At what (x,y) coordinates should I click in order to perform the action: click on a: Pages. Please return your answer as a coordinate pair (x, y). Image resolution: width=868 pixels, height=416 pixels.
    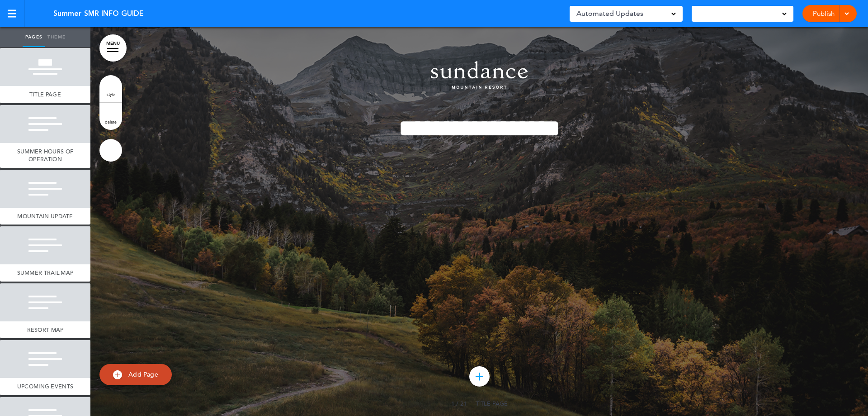
    Looking at the image, I should click on (34, 38).